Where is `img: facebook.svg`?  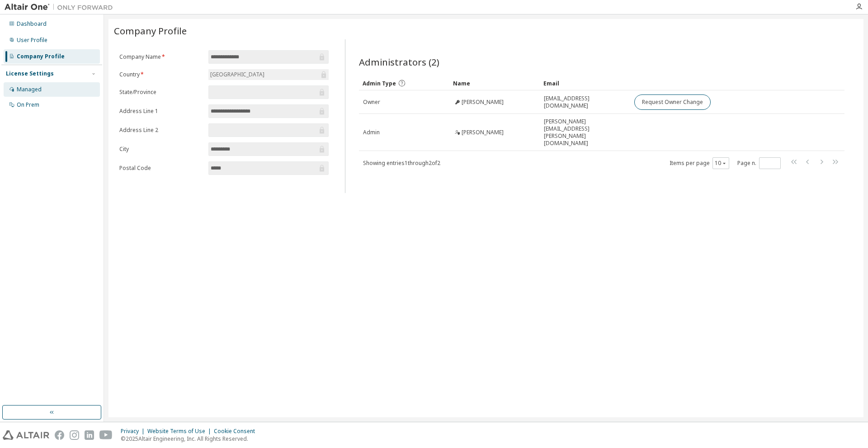
img: facebook.svg is located at coordinates (60, 435).